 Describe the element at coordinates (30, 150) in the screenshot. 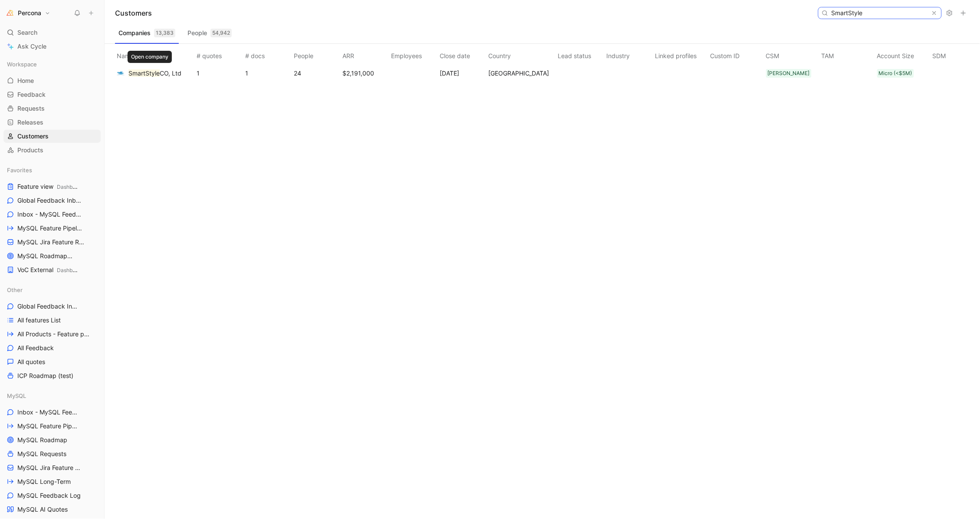

I see `span: Products` at that location.